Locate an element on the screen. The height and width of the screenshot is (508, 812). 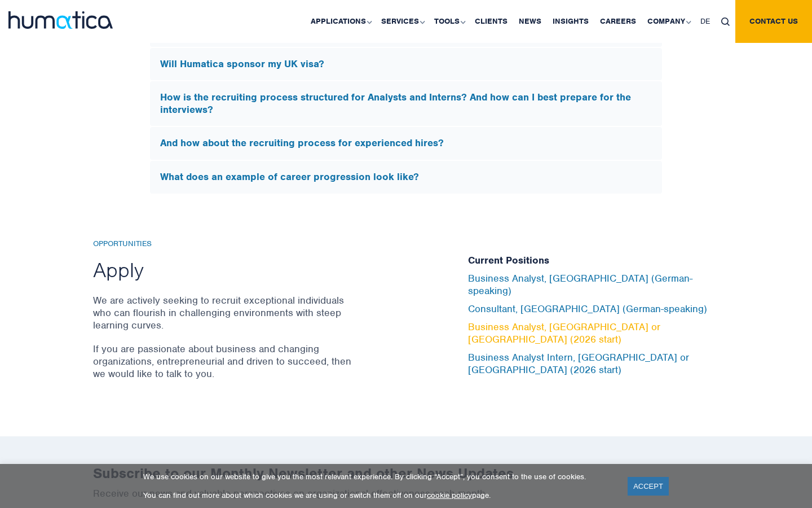
p: We use cookies on our website to give you the most relevant experience. By clicking “Accept”, you... is located at coordinates (378, 476).